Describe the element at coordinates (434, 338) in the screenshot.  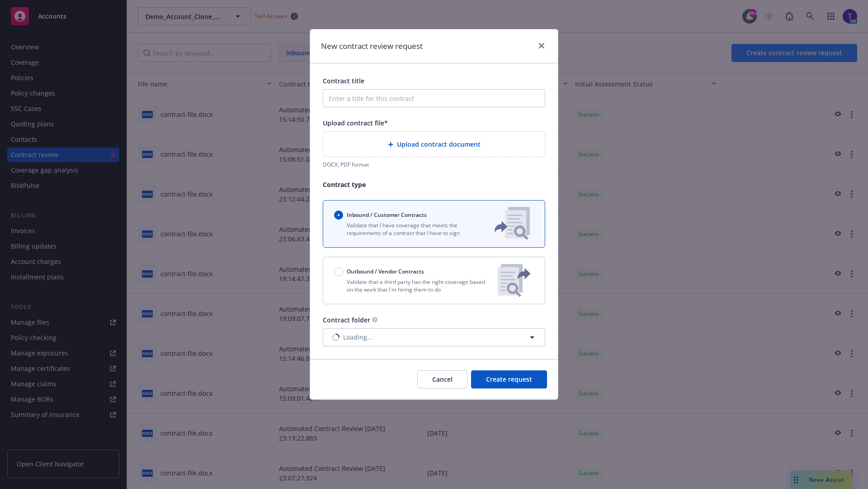
I see `button: Loading...` at that location.